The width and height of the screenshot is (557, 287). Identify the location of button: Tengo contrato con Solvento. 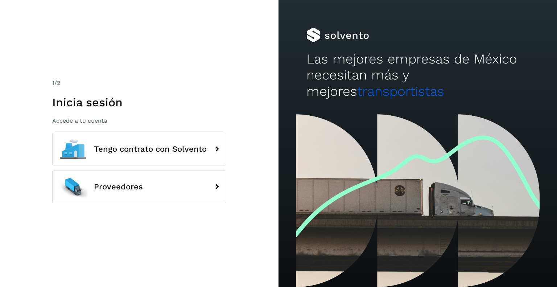
(139, 149).